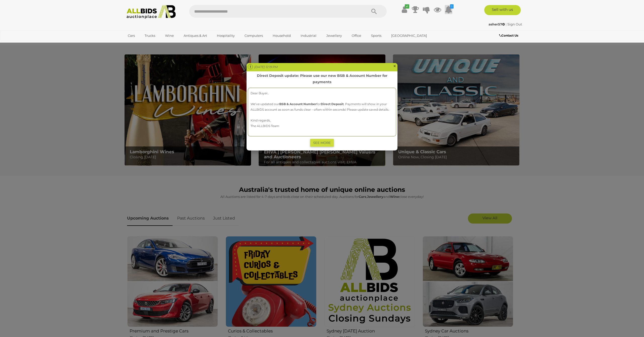  What do you see at coordinates (332, 104) in the screenshot?
I see `b: Direct Deposit` at bounding box center [332, 104].